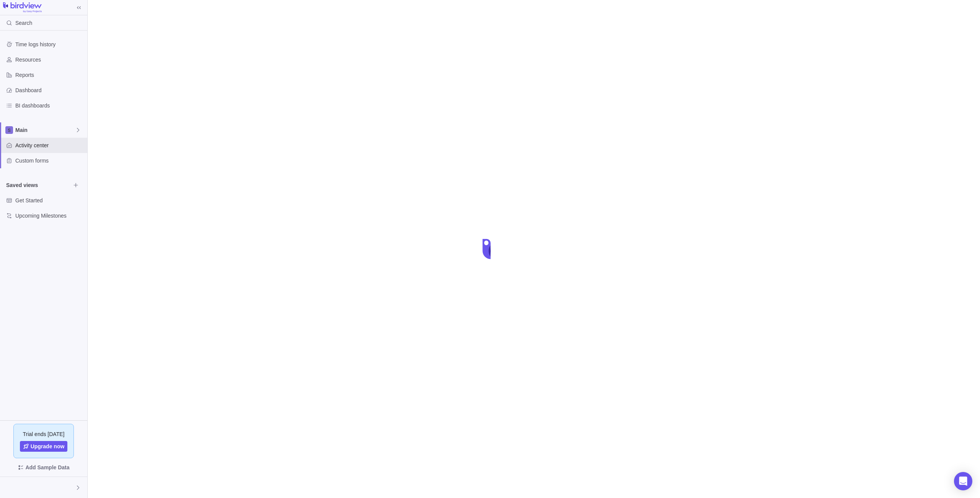 The height and width of the screenshot is (498, 980). I want to click on span: Time logs history, so click(50, 44).